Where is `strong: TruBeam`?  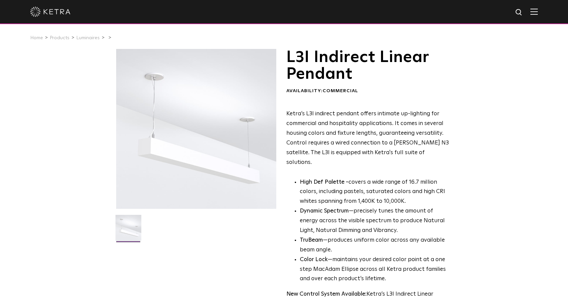
strong: TruBeam is located at coordinates (311, 240).